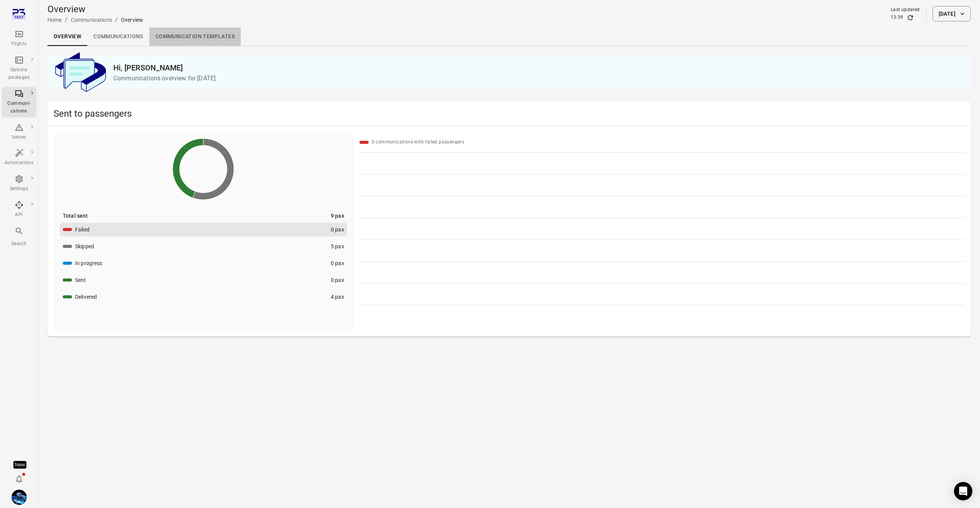 Image resolution: width=980 pixels, height=508 pixels. What do you see at coordinates (19, 215) in the screenshot?
I see `div: API` at bounding box center [19, 215].